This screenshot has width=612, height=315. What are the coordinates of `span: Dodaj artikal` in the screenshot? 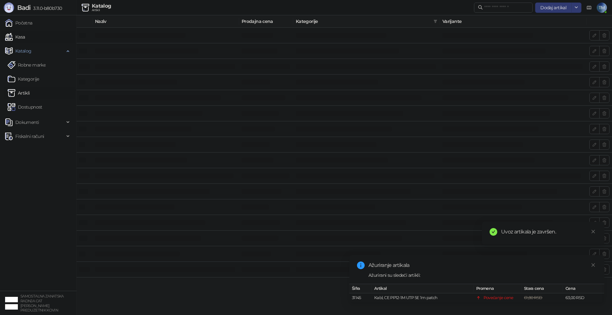 It's located at (554, 8).